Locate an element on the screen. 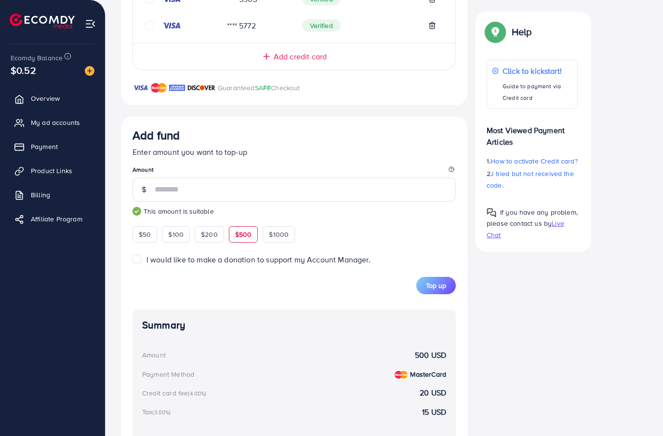  span: $0.52 is located at coordinates (23, 70).